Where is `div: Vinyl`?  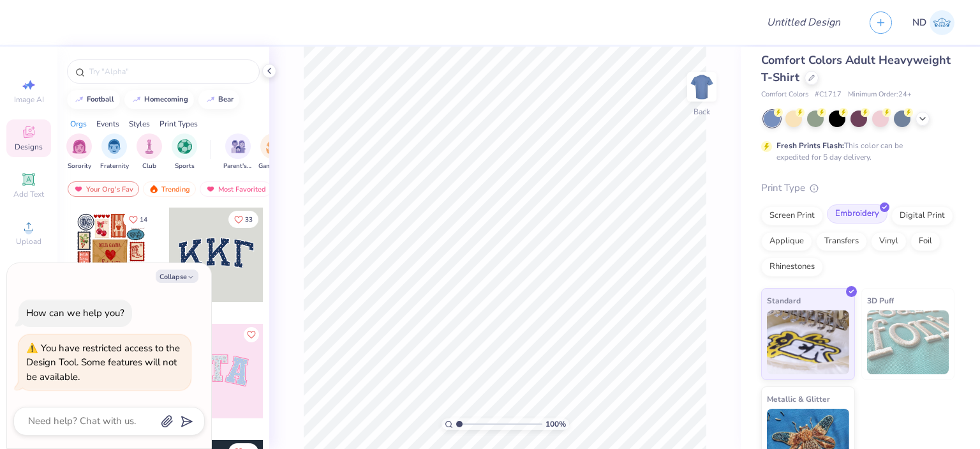
div: Vinyl is located at coordinates (889, 241).